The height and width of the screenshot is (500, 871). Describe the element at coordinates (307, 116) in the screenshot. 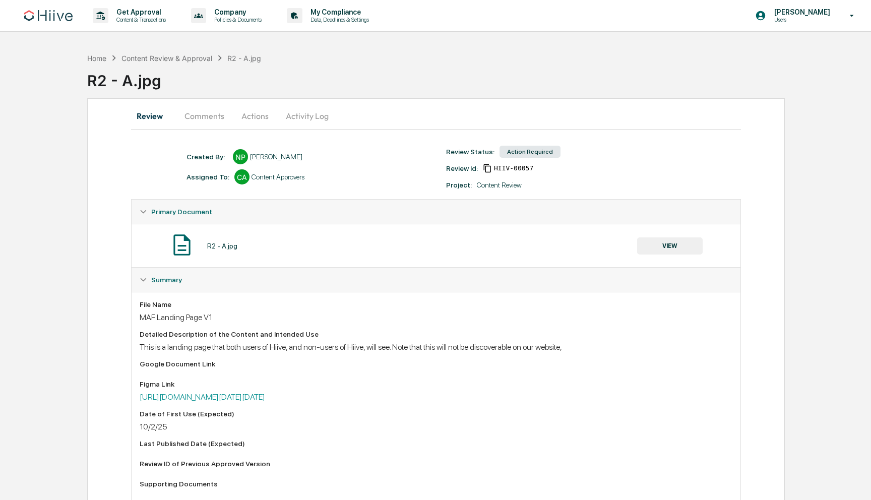

I see `button: Activity Log` at that location.